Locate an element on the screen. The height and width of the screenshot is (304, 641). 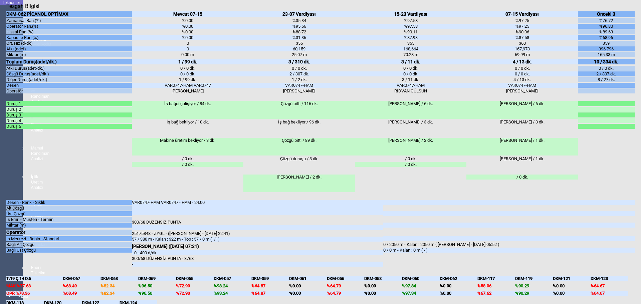
div: DKM-057 is located at coordinates (232, 278).